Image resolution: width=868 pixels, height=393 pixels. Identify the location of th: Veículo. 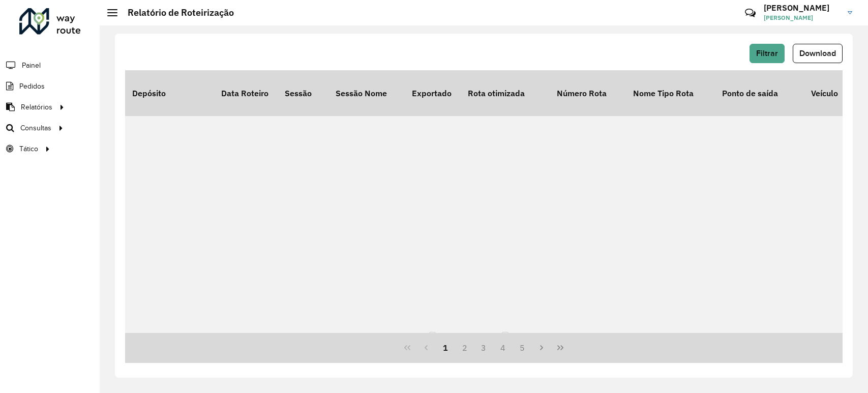
(829, 93).